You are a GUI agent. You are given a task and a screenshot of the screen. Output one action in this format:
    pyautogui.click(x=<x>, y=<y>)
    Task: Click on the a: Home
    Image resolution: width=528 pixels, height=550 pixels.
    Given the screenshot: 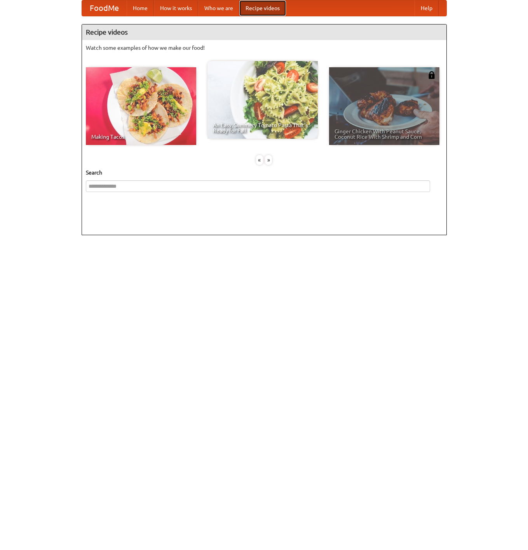 What is the action you would take?
    pyautogui.click(x=140, y=8)
    